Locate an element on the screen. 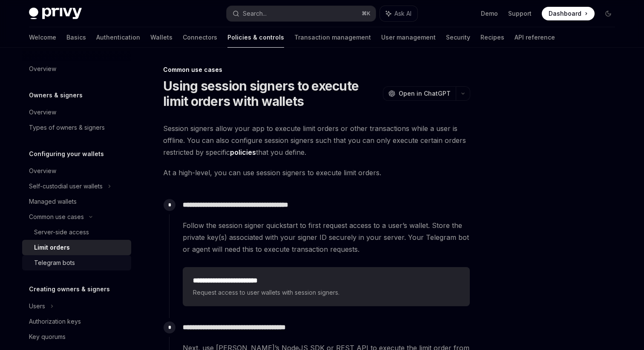 The height and width of the screenshot is (350, 644). div: Server-side access is located at coordinates (61, 232).